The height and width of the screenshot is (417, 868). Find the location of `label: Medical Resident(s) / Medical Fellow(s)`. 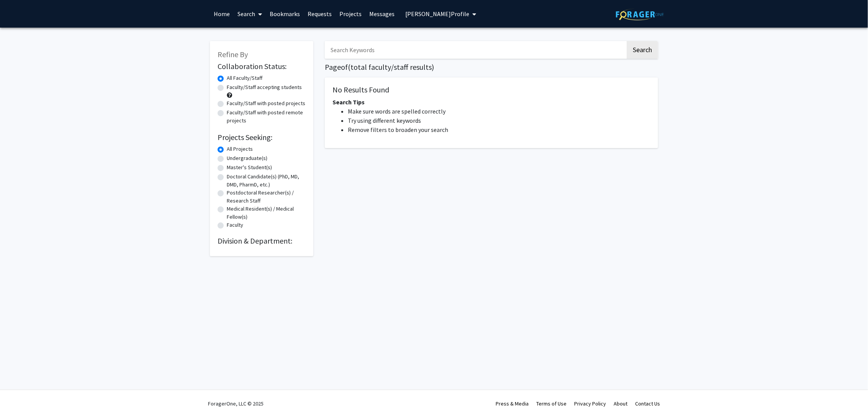

label: Medical Resident(s) / Medical Fellow(s) is located at coordinates (266, 213).